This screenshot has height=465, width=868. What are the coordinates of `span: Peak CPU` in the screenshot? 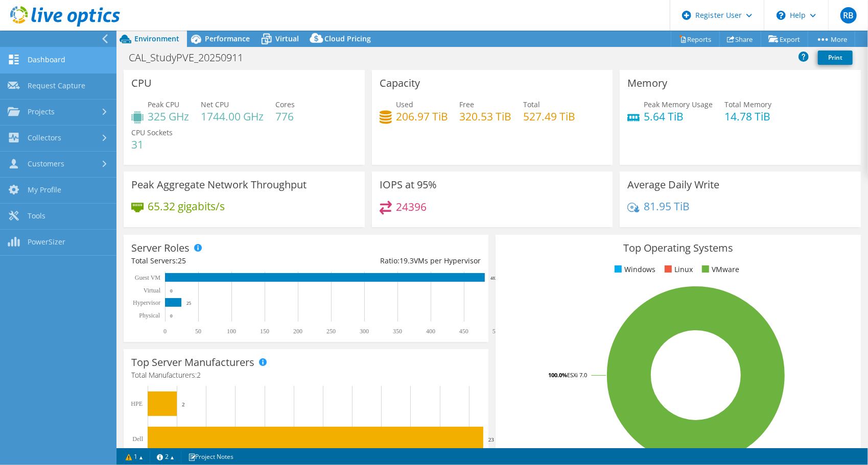 It's located at (164, 104).